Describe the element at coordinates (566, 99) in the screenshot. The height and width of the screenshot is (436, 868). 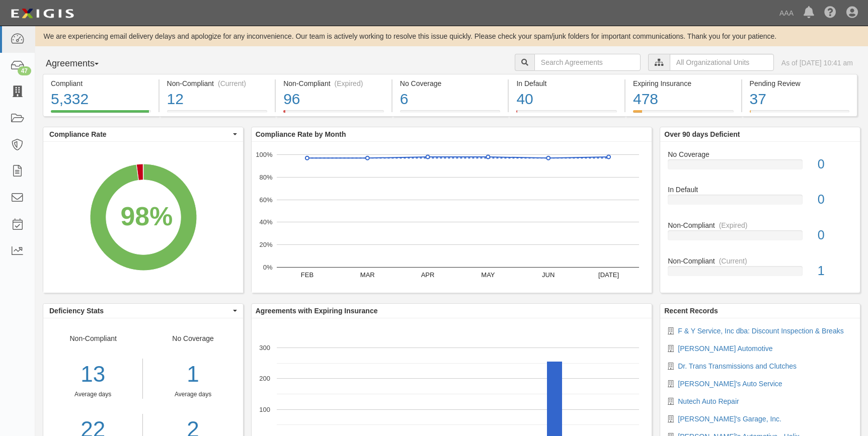
I see `div: 40` at that location.